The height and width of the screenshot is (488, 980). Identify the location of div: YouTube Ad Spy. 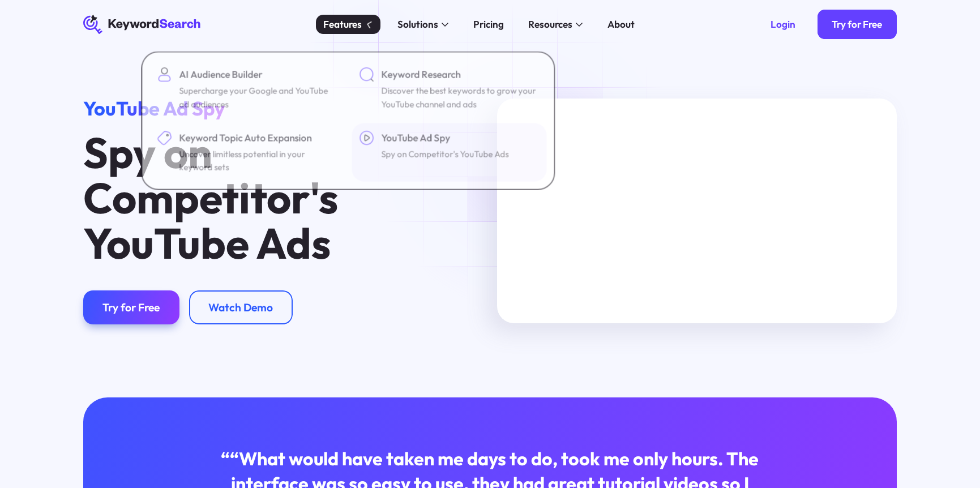
(445, 138).